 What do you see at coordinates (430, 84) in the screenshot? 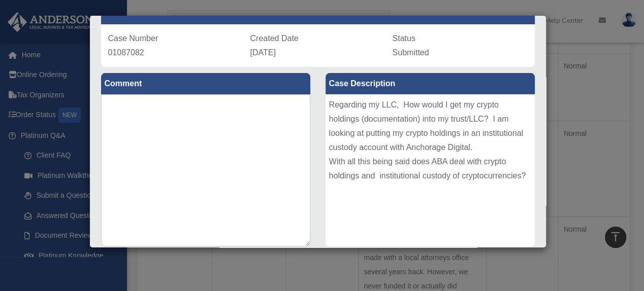
I see `label: Case Description` at bounding box center [430, 84].